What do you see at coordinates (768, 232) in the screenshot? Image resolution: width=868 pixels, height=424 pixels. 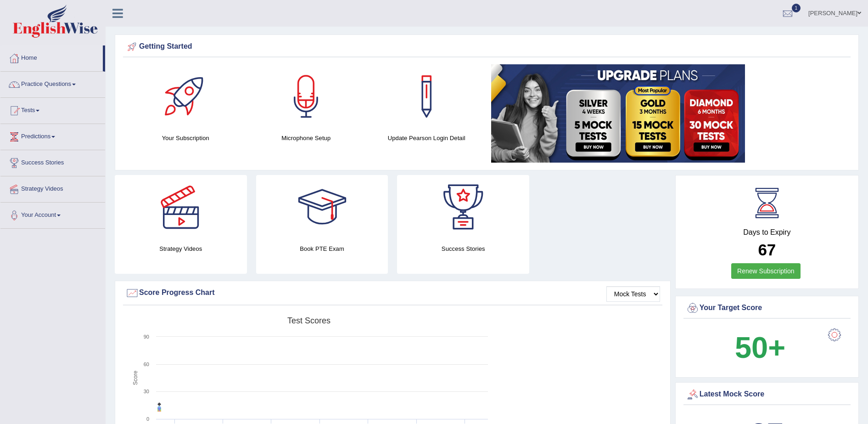 I see `h4: Days to Expiry` at bounding box center [768, 232].